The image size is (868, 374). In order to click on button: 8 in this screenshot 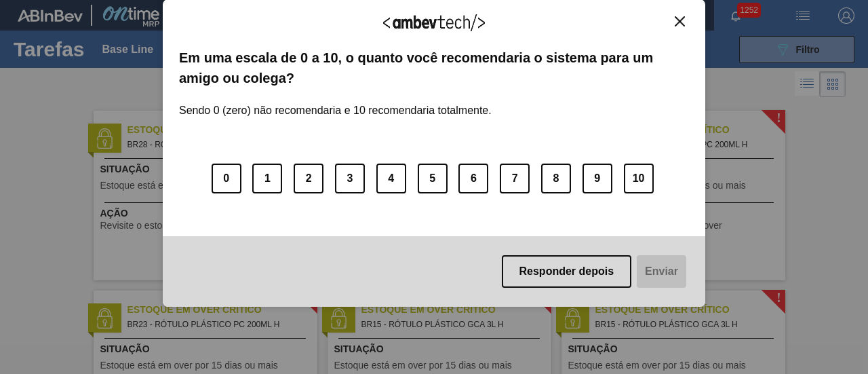, I will do `click(556, 178)`.